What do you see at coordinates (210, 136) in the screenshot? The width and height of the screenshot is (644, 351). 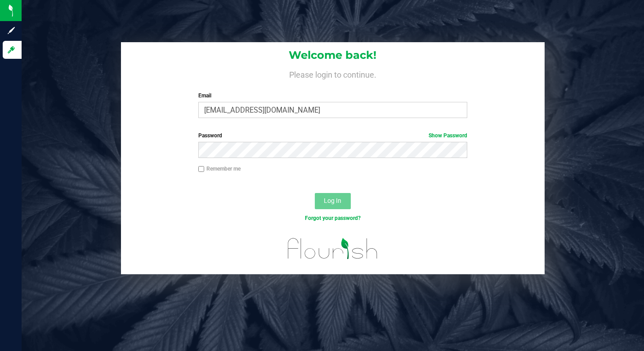 I see `span: Password` at bounding box center [210, 136].